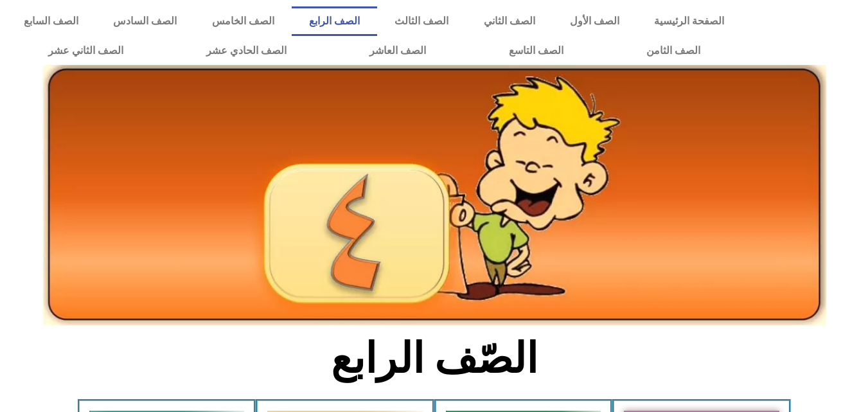 Image resolution: width=868 pixels, height=412 pixels. What do you see at coordinates (421, 21) in the screenshot?
I see `a: الصف الثالث` at bounding box center [421, 21].